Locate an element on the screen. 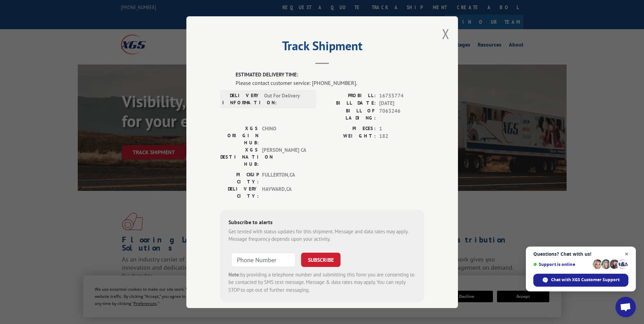 The width and height of the screenshot is (644, 324). span: 16755774 is located at coordinates (402, 95).